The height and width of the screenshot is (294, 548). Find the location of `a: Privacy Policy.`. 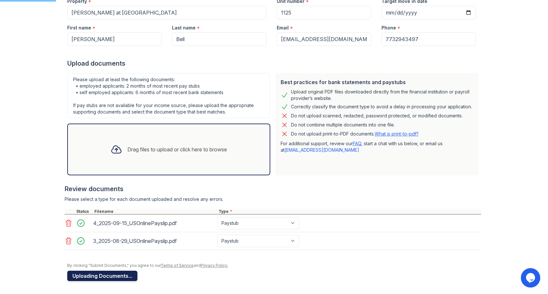

a: Privacy Policy. is located at coordinates (215, 265).